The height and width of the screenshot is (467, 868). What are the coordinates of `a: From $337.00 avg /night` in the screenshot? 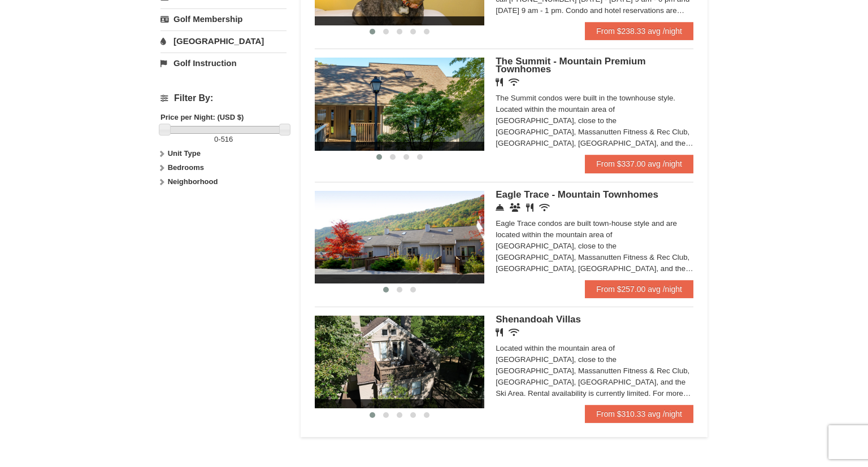 It's located at (639, 164).